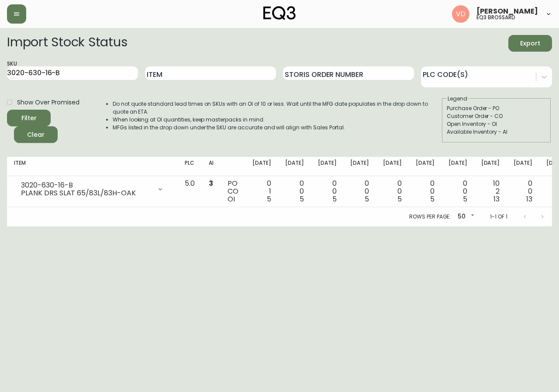  Describe the element at coordinates (530, 43) in the screenshot. I see `button: Export` at that location.